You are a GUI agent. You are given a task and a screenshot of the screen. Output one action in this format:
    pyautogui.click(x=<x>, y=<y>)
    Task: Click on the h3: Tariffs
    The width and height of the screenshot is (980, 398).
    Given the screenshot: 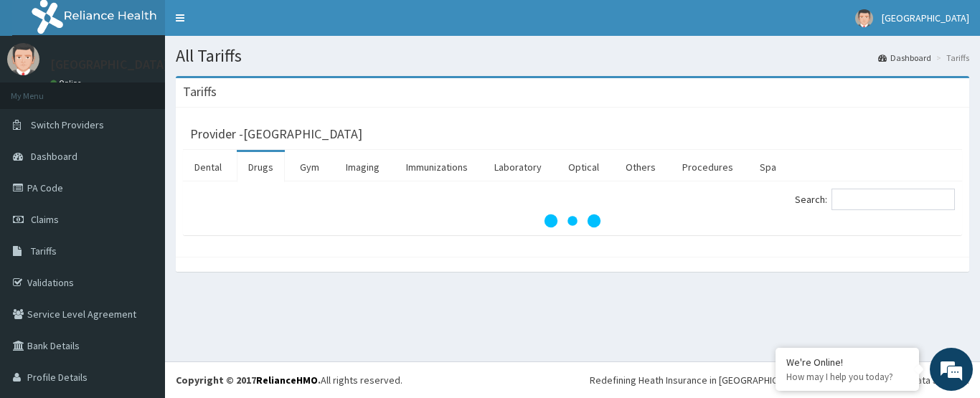 What is the action you would take?
    pyautogui.click(x=200, y=92)
    